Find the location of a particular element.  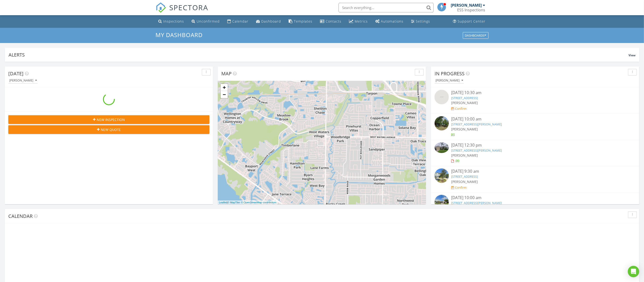

button: New Inspection is located at coordinates (109, 120).